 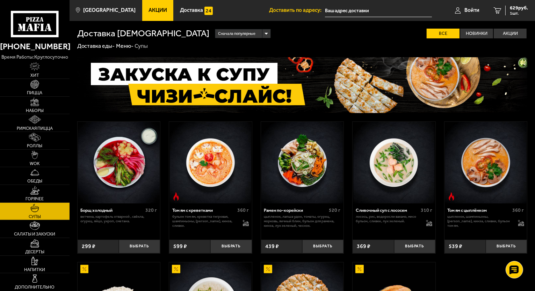 I want to click on p: лосось, рис, водоросли вакамэ, мисо бульон, сливки, лук зеленый., so click(x=388, y=219).